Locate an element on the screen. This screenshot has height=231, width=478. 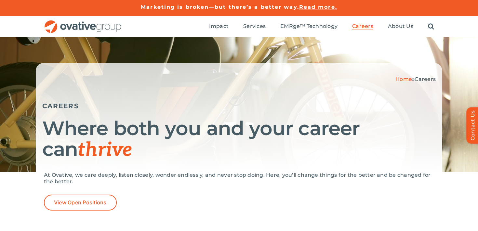
span: EMRge™ Technology is located at coordinates (309, 26).